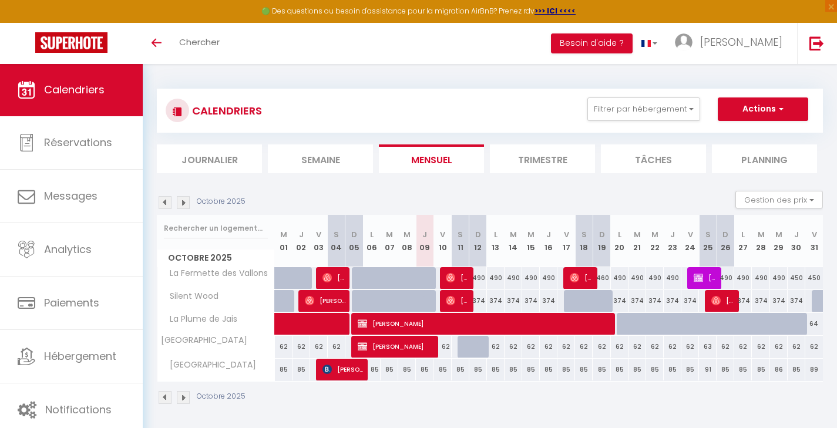 Image resolution: width=837 pixels, height=428 pixels. Describe the element at coordinates (190, 297) in the screenshot. I see `span: Silent Wood` at that location.